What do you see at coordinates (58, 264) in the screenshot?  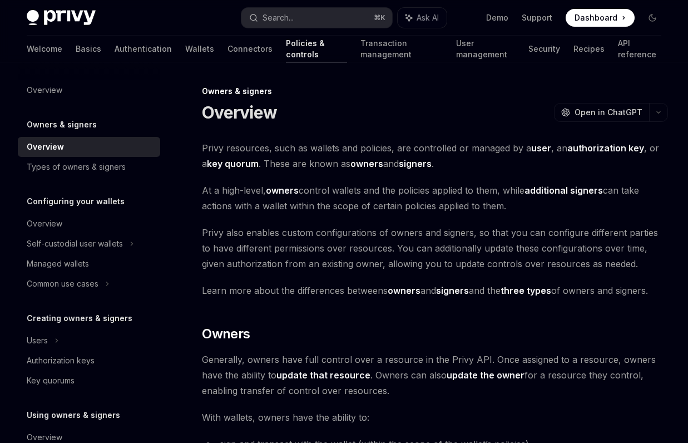 I see `div: Managed wallets` at bounding box center [58, 264].